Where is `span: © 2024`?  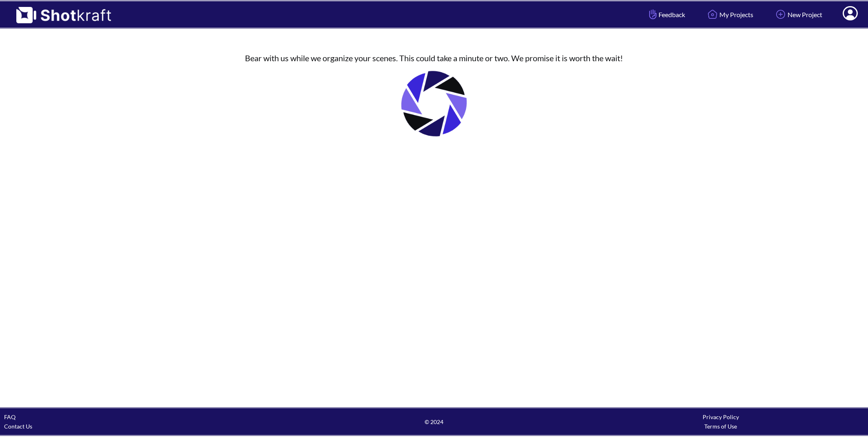
span: © 2024 is located at coordinates (434, 422).